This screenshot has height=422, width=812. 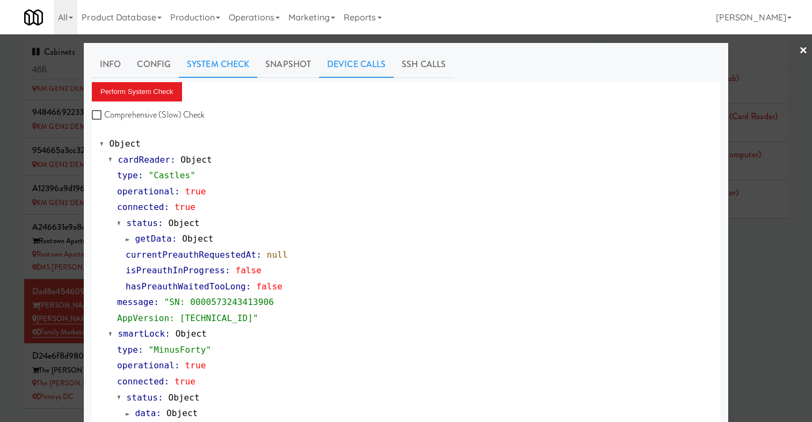 What do you see at coordinates (148, 115) in the screenshot?
I see `label: Comprehensive (Slow) Check` at bounding box center [148, 115].